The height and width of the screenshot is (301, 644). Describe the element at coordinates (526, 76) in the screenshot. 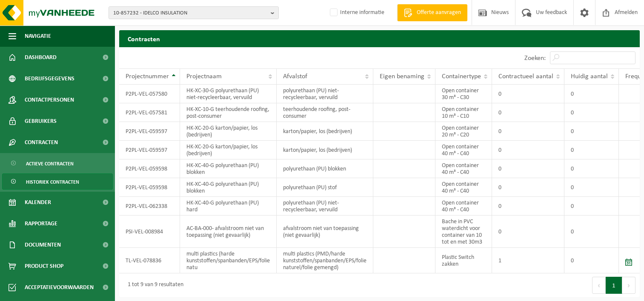

I see `span: Contractueel aantal` at that location.